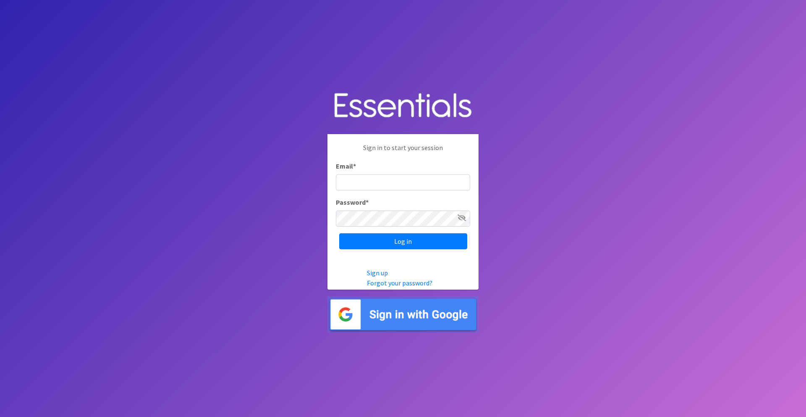 This screenshot has width=806, height=417. I want to click on label: Password, so click(352, 202).